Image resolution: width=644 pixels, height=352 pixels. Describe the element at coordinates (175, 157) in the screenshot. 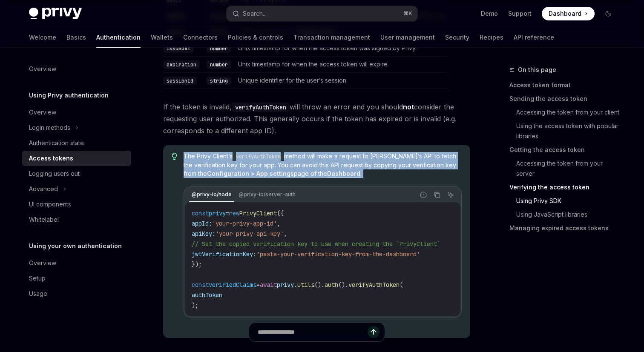

I see `svg: Tip` at that location.